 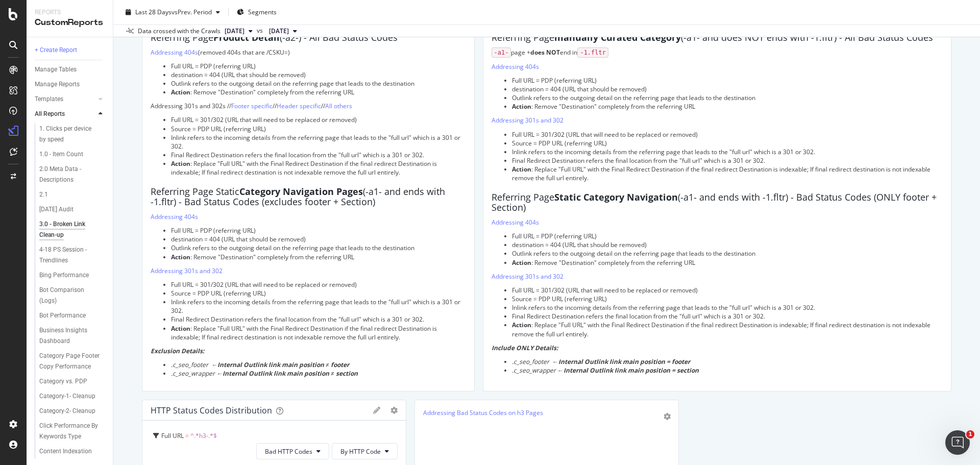 I want to click on a: Bot Performance, so click(x=72, y=316).